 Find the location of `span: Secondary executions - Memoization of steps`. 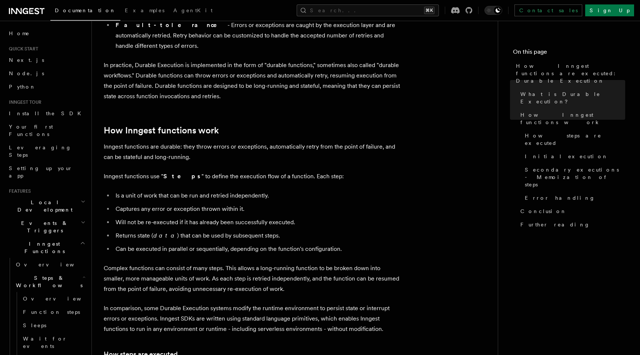

span: Secondary executions - Memoization of steps is located at coordinates (575, 177).